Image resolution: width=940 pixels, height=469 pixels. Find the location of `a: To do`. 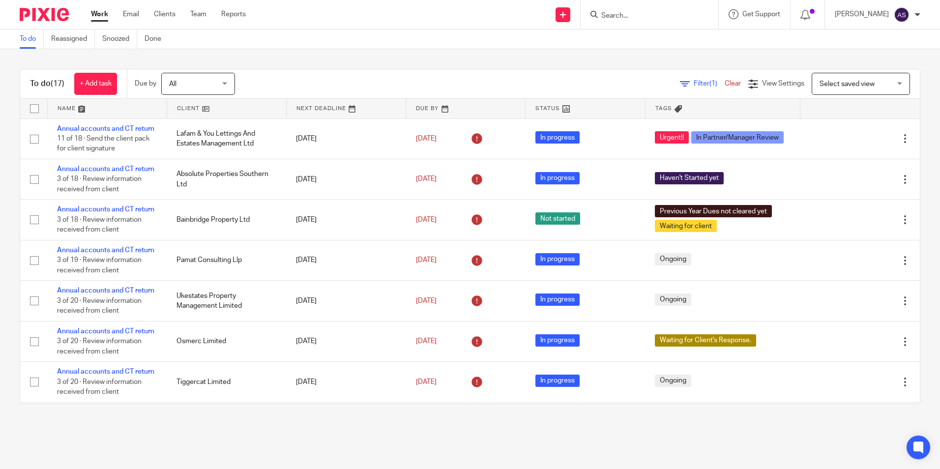

a: To do is located at coordinates (31, 39).